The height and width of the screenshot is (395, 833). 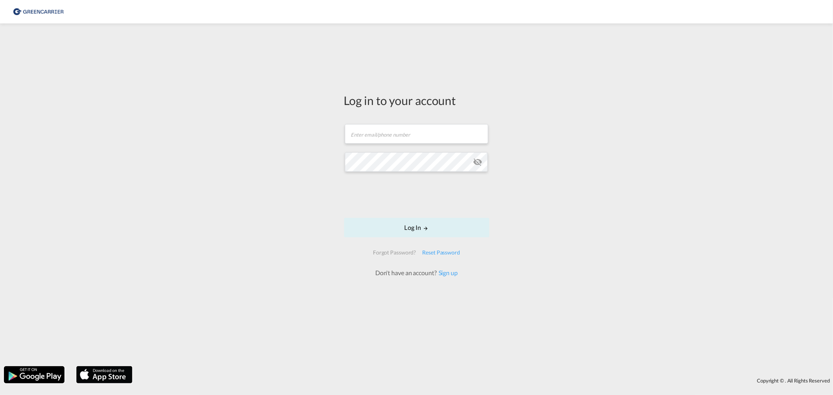 What do you see at coordinates (416, 273) in the screenshot?
I see `div: Don't have an account?` at bounding box center [416, 273].